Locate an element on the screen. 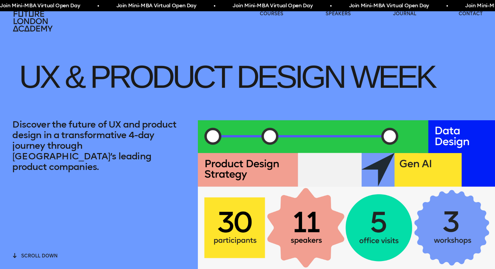  a: contact is located at coordinates (471, 14).